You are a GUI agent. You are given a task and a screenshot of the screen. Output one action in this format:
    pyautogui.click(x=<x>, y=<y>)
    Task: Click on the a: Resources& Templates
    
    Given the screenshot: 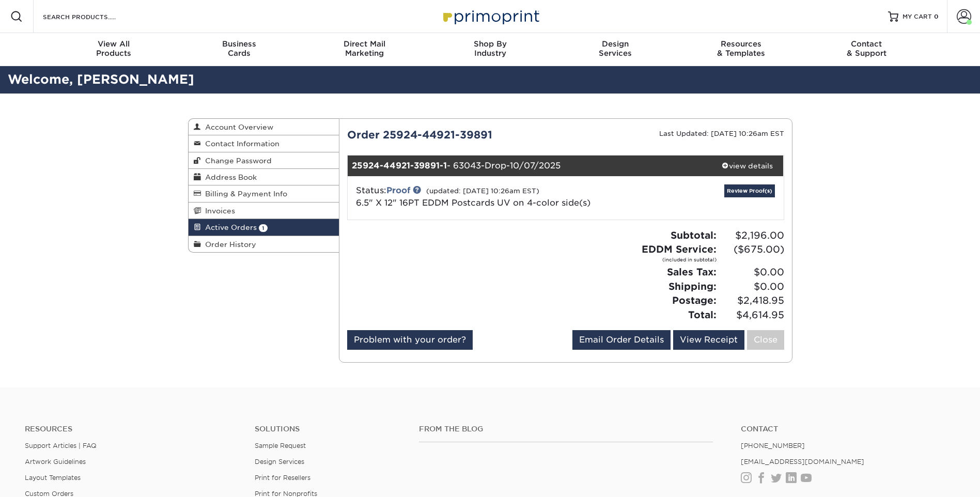 What is the action you would take?
    pyautogui.click(x=741, y=49)
    